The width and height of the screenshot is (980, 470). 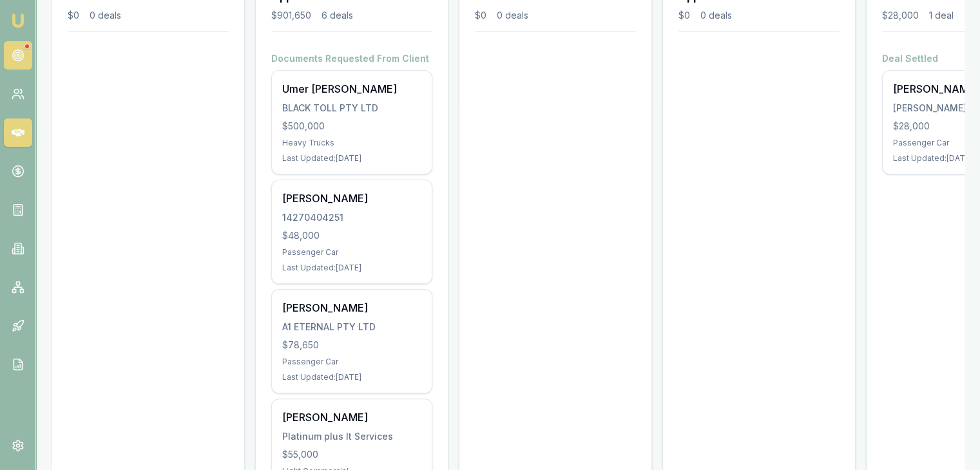 What do you see at coordinates (352, 455) in the screenshot?
I see `div: $55,000` at bounding box center [352, 455].